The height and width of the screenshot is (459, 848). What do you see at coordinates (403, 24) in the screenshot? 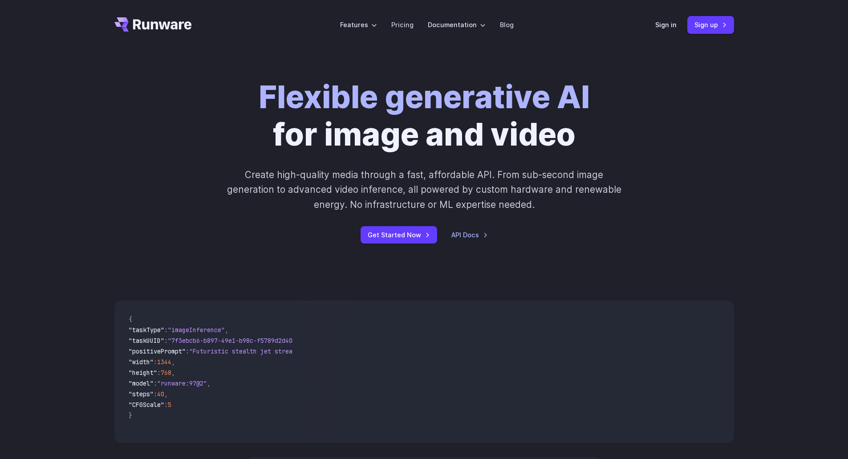
I see `a: Pricing` at bounding box center [403, 24].